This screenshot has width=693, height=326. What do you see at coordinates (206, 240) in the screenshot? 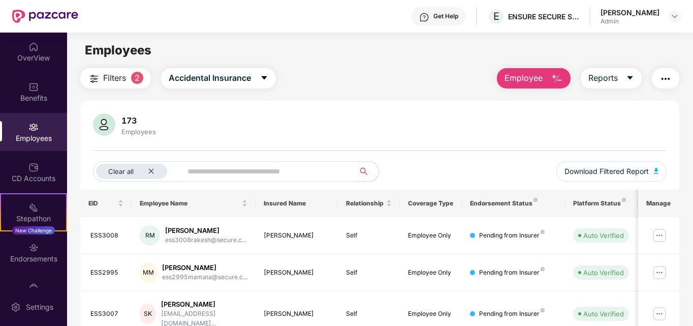
I see `div: ess3008rakesh@secure.c...` at bounding box center [206, 240].